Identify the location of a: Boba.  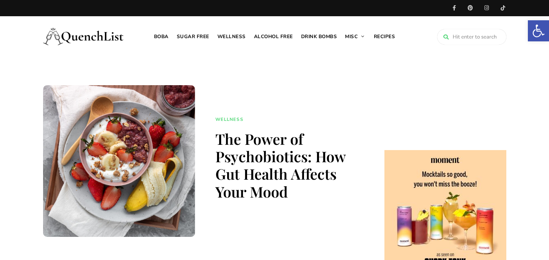
(161, 37).